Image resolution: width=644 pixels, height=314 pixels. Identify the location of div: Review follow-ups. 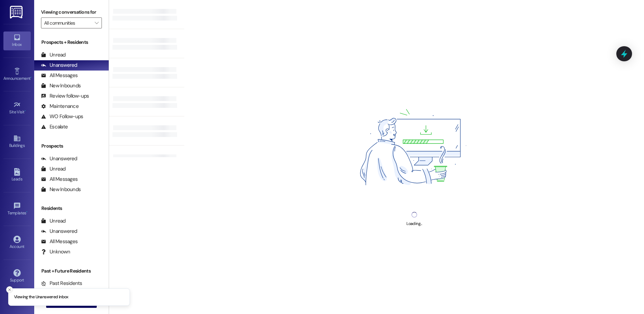
(65, 96).